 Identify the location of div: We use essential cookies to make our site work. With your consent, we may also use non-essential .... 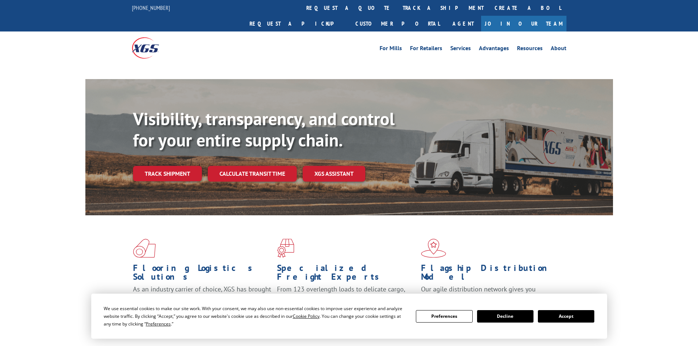
(256, 316).